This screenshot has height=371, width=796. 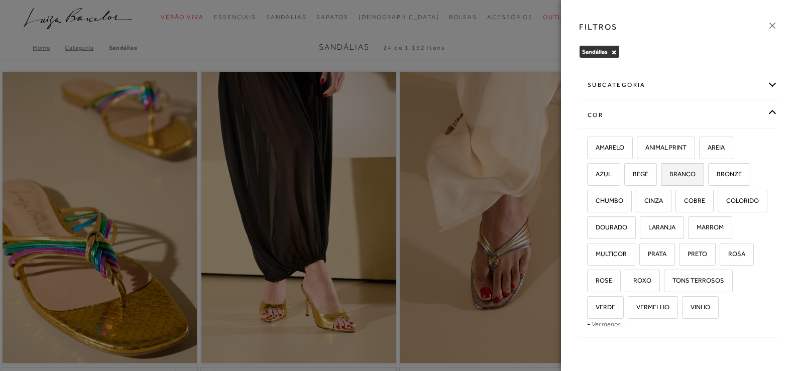 What do you see at coordinates (679, 115) in the screenshot?
I see `div: cor` at bounding box center [679, 115].